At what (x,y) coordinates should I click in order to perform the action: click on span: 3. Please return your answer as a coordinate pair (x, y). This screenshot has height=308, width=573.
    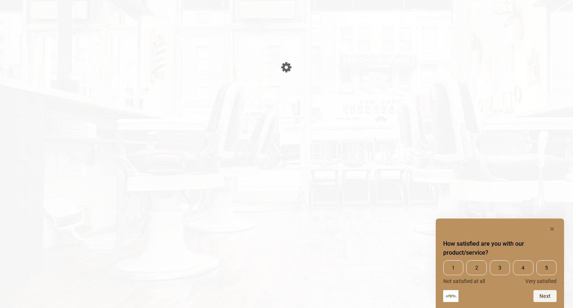
    Looking at the image, I should click on (500, 268).